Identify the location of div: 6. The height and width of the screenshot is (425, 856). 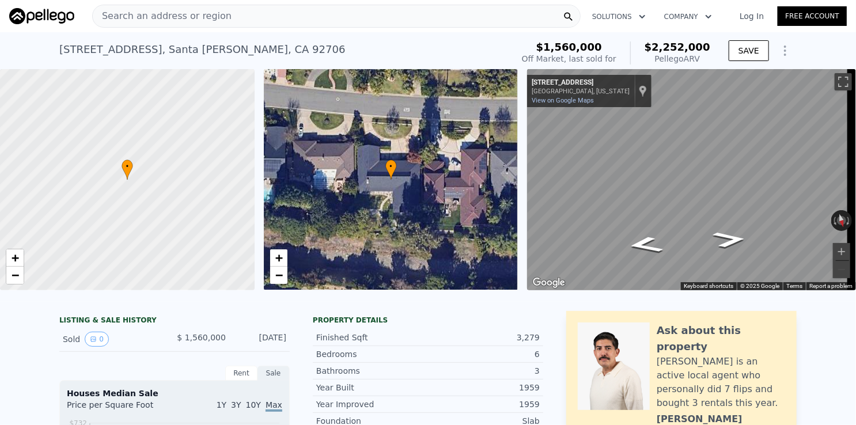
(484, 354).